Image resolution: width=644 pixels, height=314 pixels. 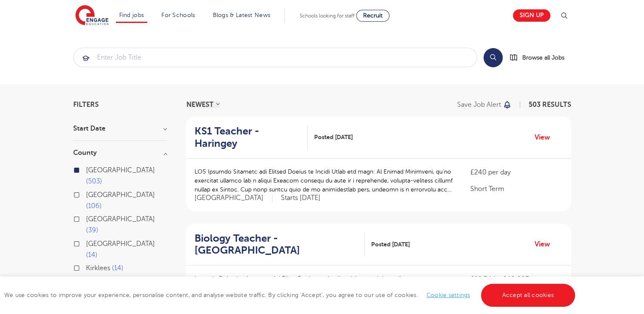 What do you see at coordinates (251, 137) in the screenshot?
I see `a: KS1 Teacher - Haringey` at bounding box center [251, 137].